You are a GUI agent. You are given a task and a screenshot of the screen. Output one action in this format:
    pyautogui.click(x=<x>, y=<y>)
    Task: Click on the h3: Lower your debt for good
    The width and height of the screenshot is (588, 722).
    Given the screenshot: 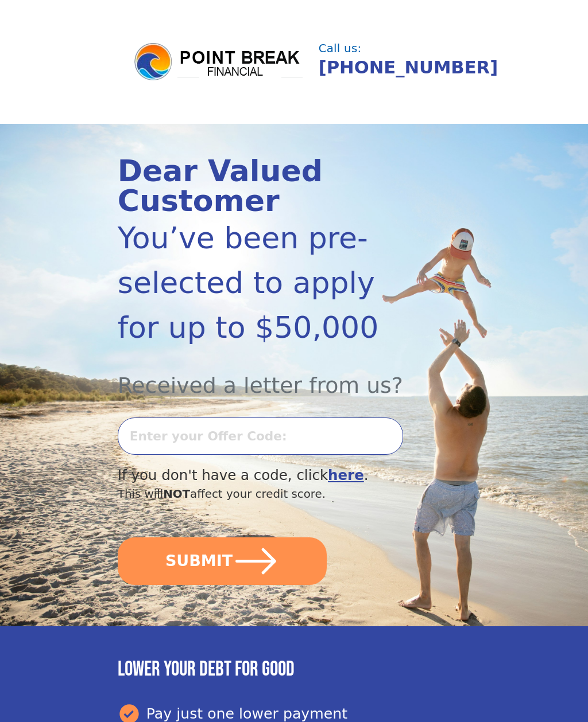 What is the action you would take?
    pyautogui.click(x=294, y=670)
    